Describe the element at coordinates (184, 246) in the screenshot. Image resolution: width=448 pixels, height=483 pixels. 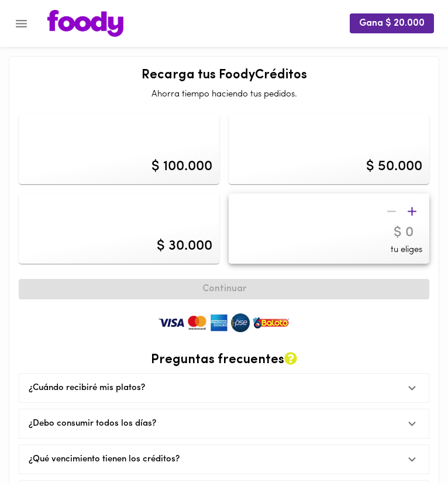
I see `div: $ 30.000` at that location.